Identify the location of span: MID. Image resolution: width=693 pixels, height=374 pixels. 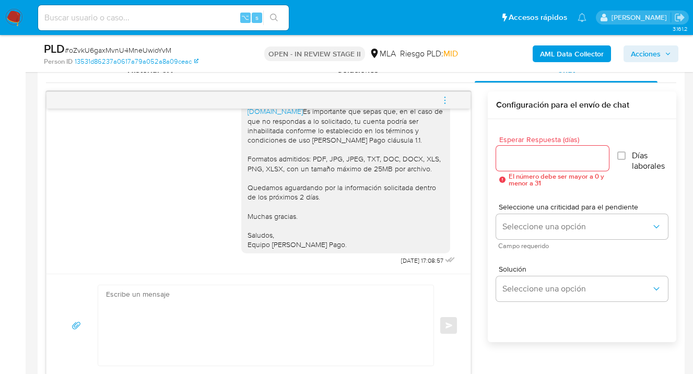
(451, 53).